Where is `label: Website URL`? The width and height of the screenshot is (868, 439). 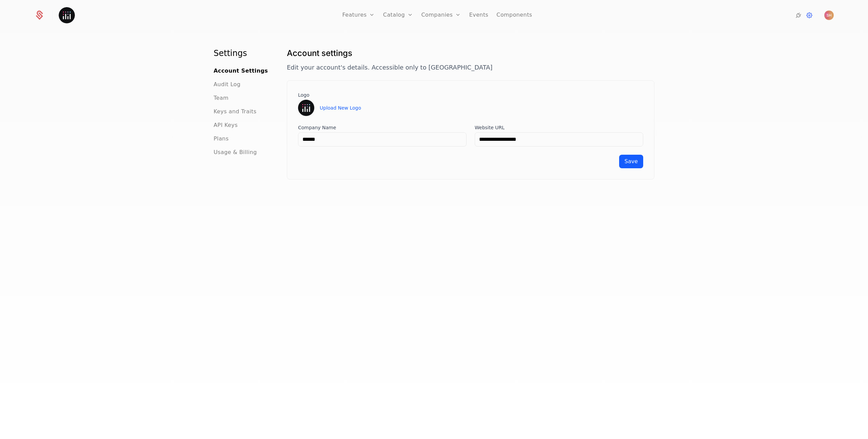
label: Website URL is located at coordinates (558, 127).